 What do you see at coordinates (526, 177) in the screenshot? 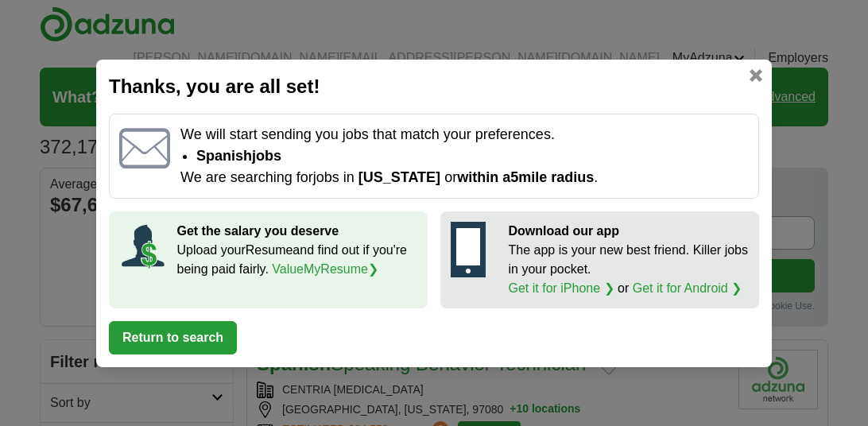
I see `span: within a 5 mile radius` at bounding box center [526, 177].